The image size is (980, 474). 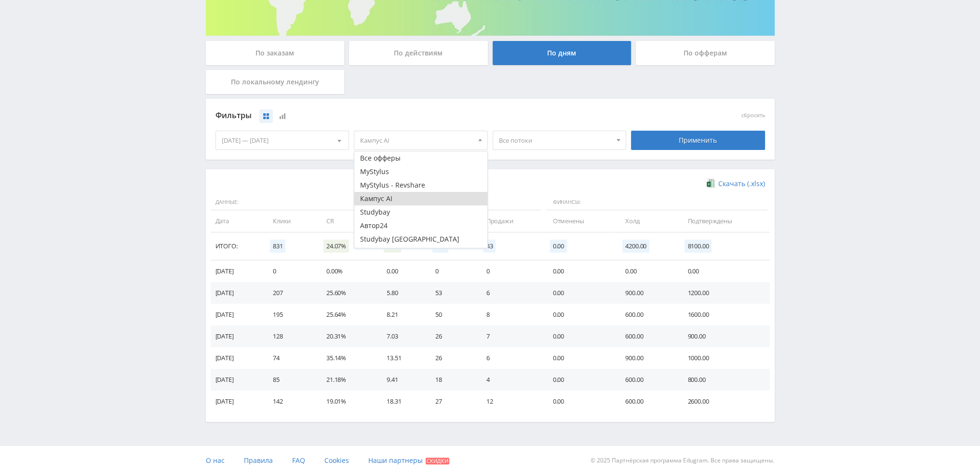 What do you see at coordinates (510, 401) in the screenshot?
I see `td: 12` at bounding box center [510, 401].